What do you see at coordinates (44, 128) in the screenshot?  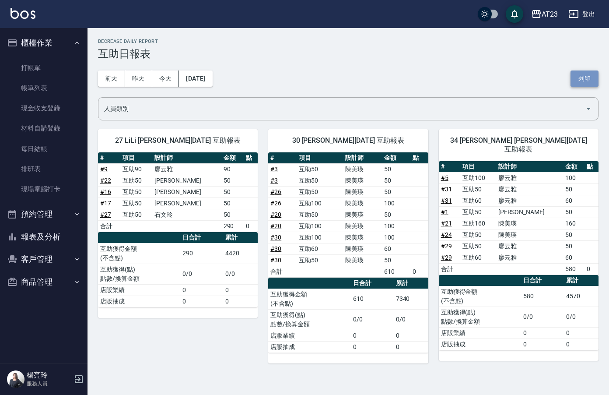 I see `a: 材料自購登錄` at bounding box center [44, 128].